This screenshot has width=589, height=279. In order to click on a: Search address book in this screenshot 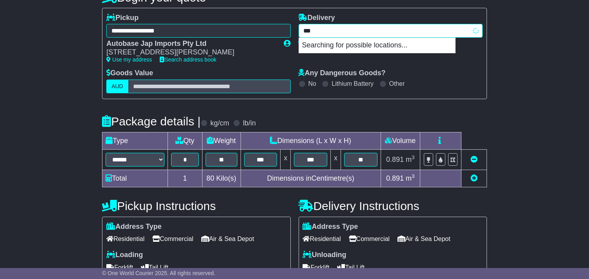, I will do `click(188, 60)`.